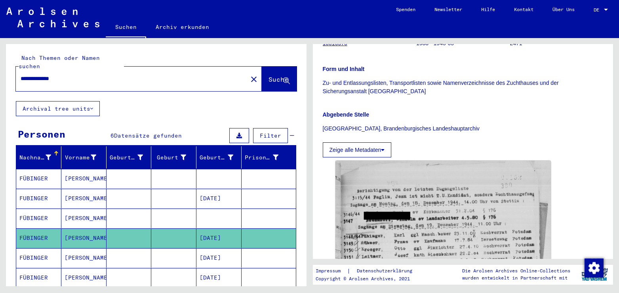 The height and width of the screenshot is (293, 619). I want to click on mat-header-cell: Nachname, so click(39, 157).